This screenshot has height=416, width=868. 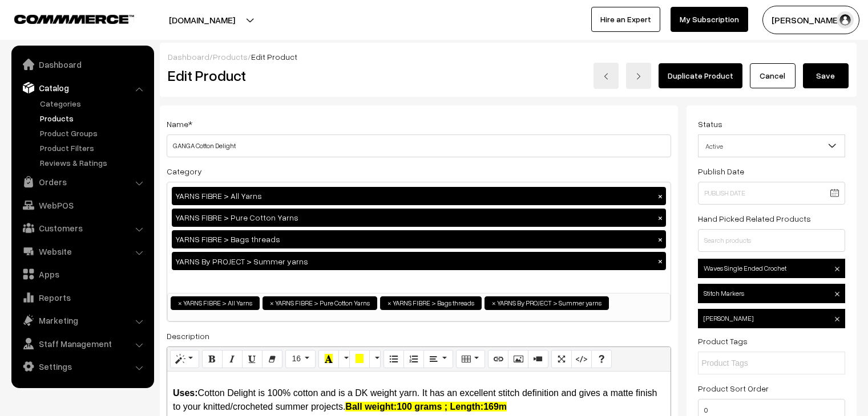 I want to click on img: right-arrow.png, so click(x=639, y=76).